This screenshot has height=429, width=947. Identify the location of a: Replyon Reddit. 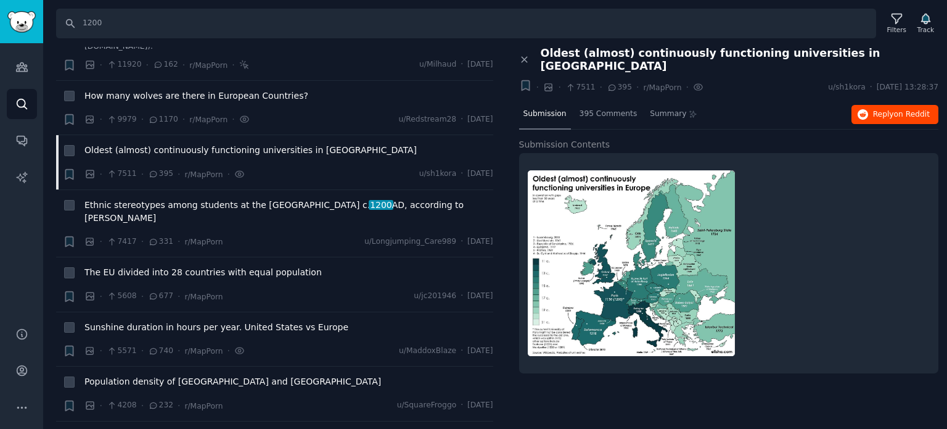
(895, 115).